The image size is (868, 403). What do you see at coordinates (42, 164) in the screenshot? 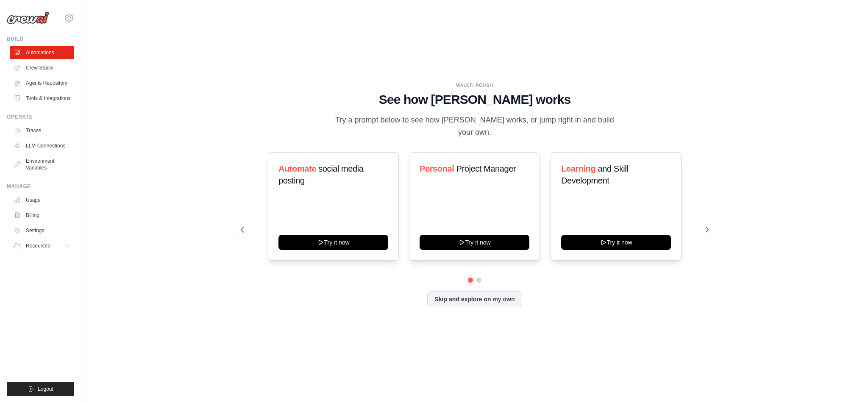
I see `a: Environment Variables` at bounding box center [42, 164].